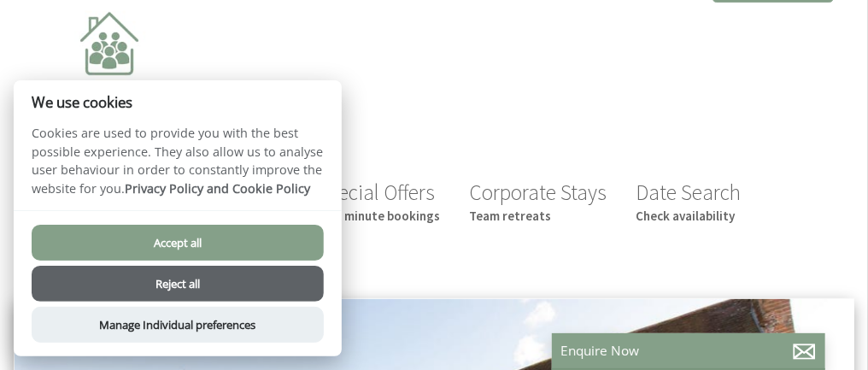 This screenshot has height=370, width=868. Describe the element at coordinates (688, 350) in the screenshot. I see `p: Enquire Now` at that location.